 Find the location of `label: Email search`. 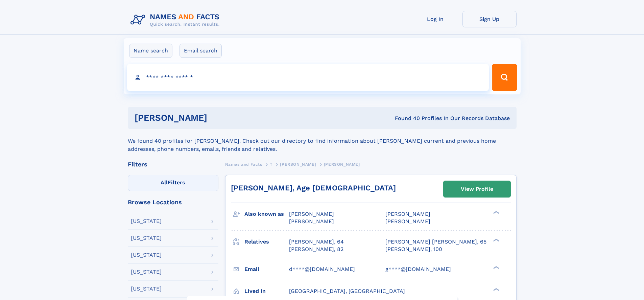

label: Email search is located at coordinates (201, 51).